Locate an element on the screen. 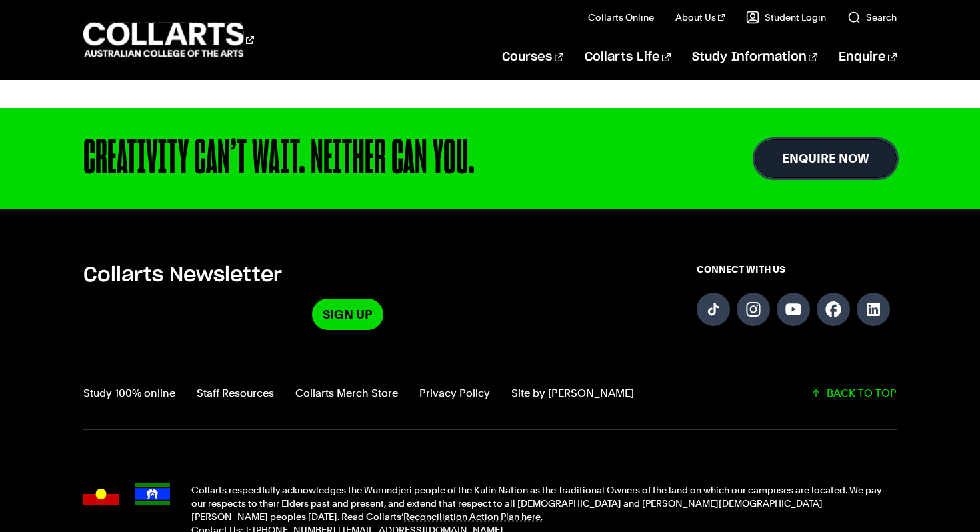  a: Study 100% online is located at coordinates (130, 393).